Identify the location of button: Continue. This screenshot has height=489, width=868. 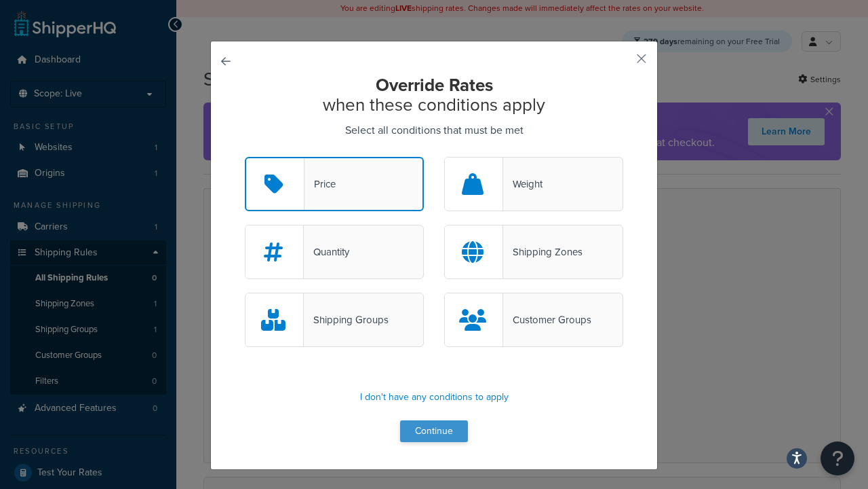
(434, 431).